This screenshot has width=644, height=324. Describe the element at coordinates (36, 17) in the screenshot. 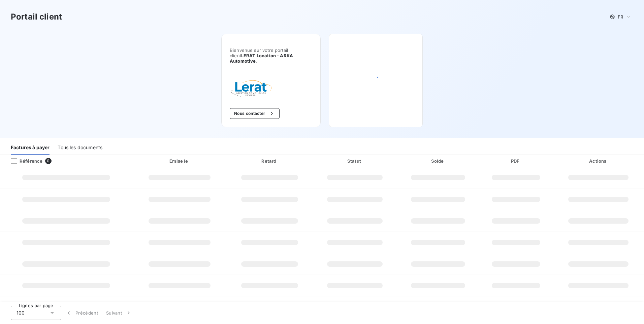

I see `h3: Portail client` at that location.